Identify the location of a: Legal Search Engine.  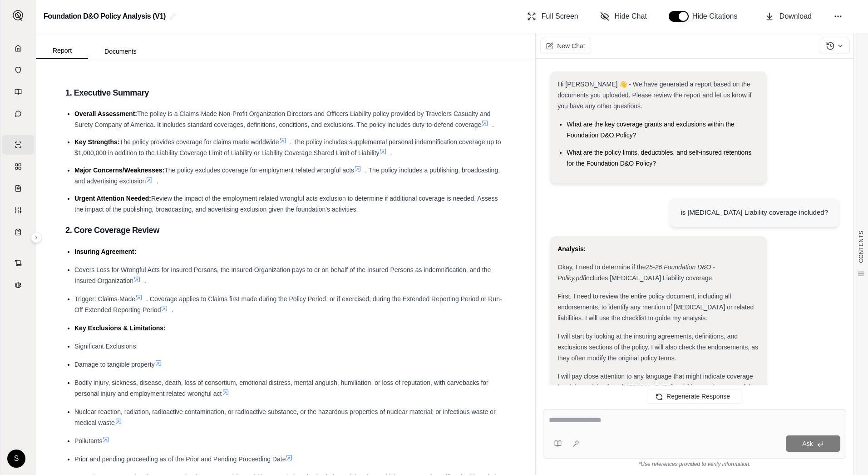
(19, 285).